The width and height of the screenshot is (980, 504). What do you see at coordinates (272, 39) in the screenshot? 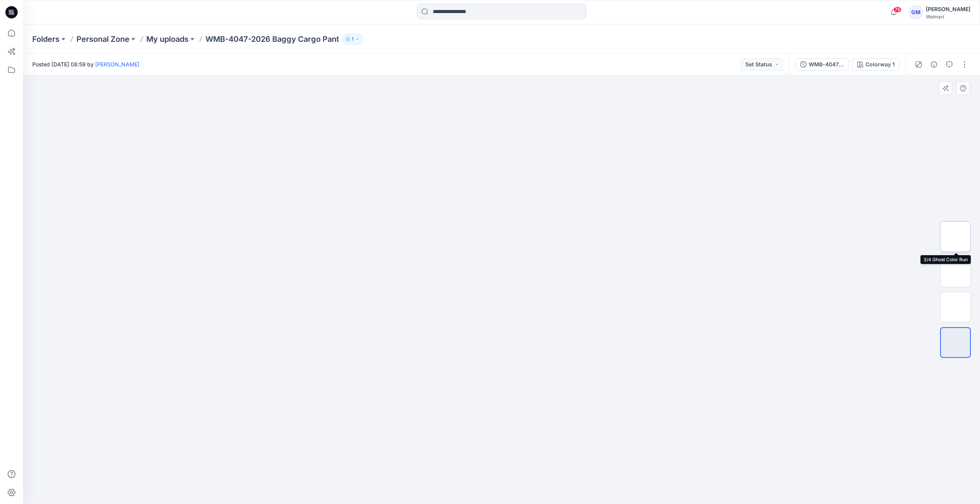
I see `p: WMB-4047-2026 Baggy Cargo Pant` at bounding box center [272, 39].